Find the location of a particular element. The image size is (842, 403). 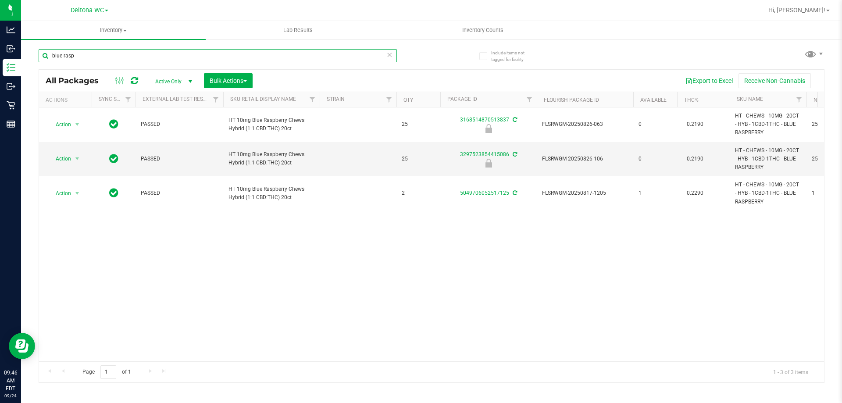

inline-svg: Inventory is located at coordinates (11, 68).